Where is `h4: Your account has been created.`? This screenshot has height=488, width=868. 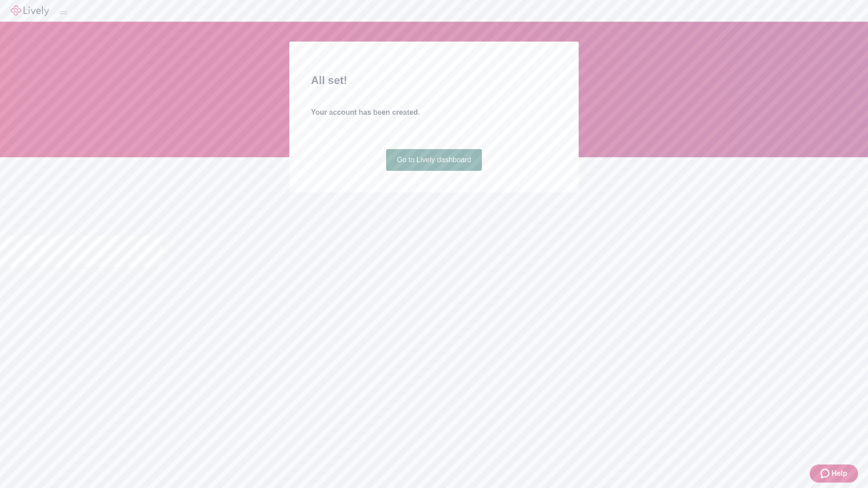
h4: Your account has been created. is located at coordinates (434, 113).